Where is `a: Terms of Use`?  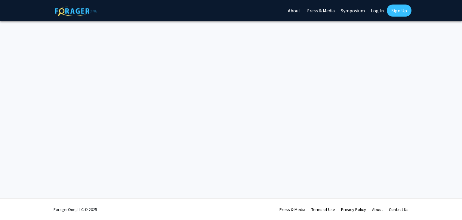
a: Terms of Use is located at coordinates (323, 209).